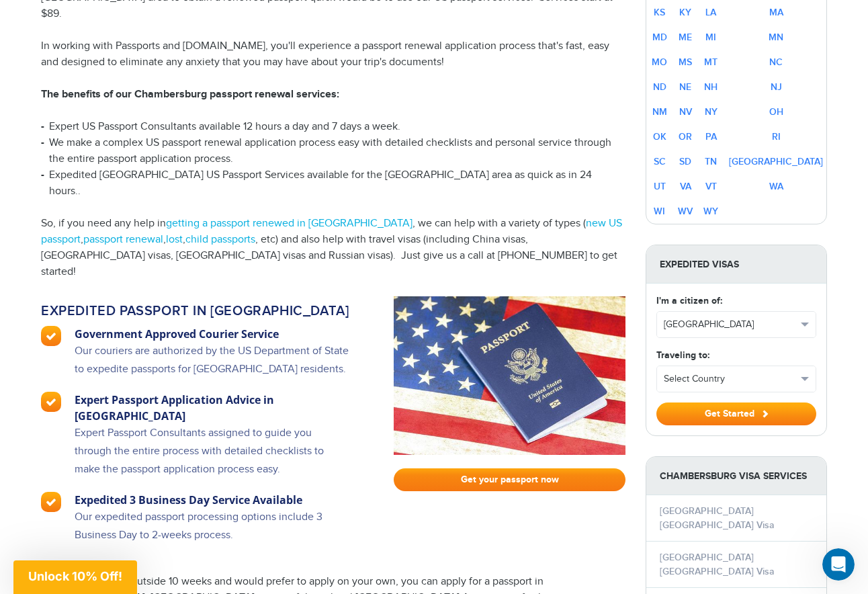 This screenshot has height=594, width=868. I want to click on a: SD, so click(685, 161).